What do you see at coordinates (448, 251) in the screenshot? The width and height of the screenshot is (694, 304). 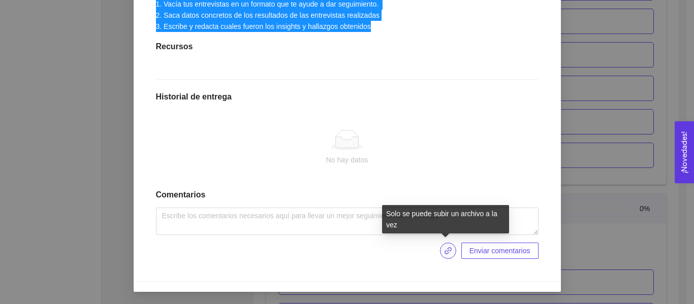 I see `button: link` at bounding box center [448, 251].